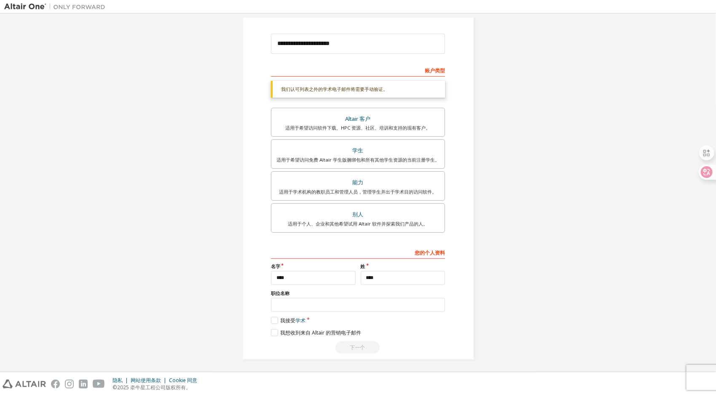  Describe the element at coordinates (185, 381) in the screenshot. I see `div: Cookie 同意` at that location.